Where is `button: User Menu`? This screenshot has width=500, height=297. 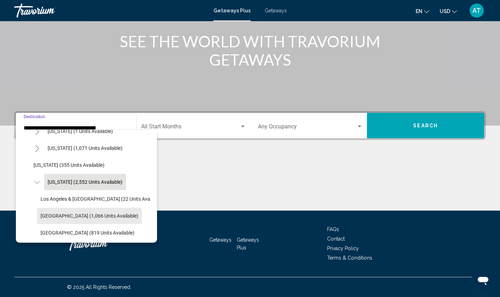 button: User Menu is located at coordinates (477, 11).